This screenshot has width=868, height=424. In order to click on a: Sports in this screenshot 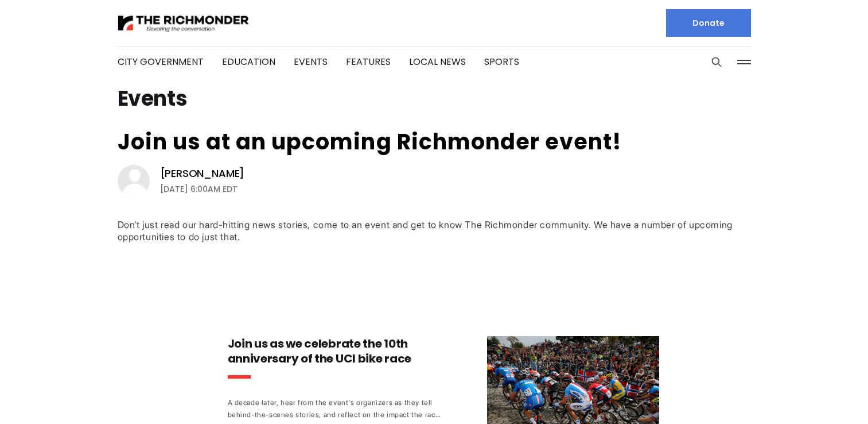, I will do `click(501, 62)`.